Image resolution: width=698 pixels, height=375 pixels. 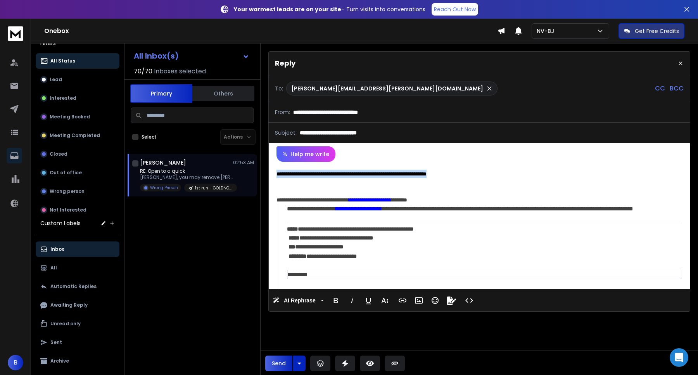 I want to click on button: Primary, so click(x=161, y=93).